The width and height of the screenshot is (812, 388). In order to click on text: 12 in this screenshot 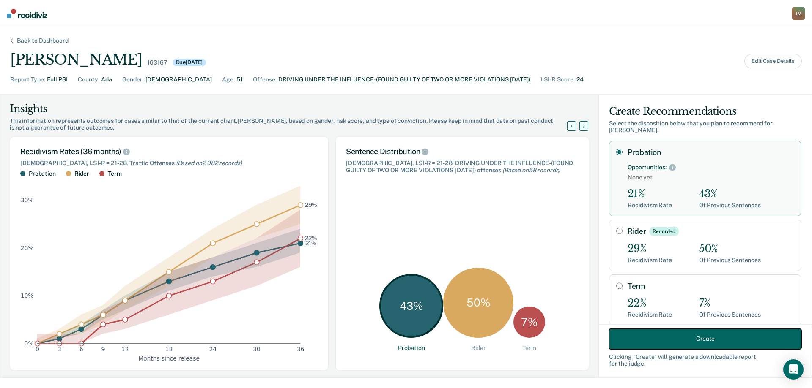, I will do `click(125, 350)`.